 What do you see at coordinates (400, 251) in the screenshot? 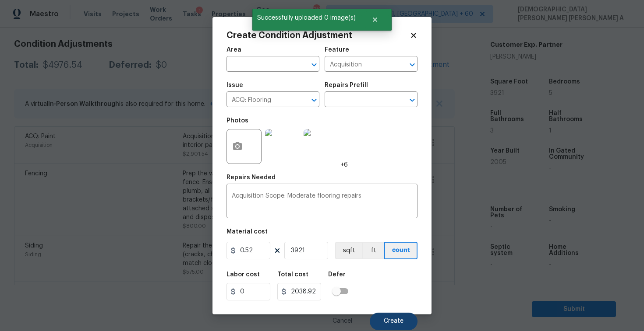
I see `button: count` at bounding box center [400, 251].